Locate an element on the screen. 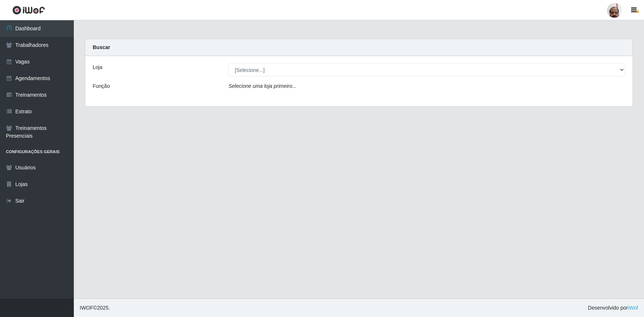  span: Desenvolvido por is located at coordinates (613, 308).